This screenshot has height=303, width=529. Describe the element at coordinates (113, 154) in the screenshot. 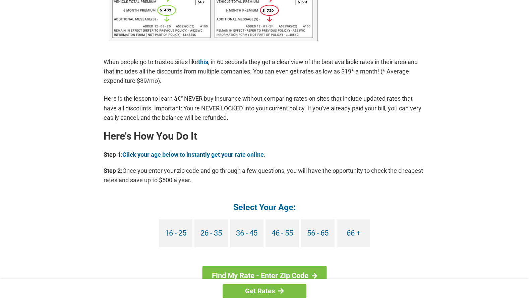

I see `b: Step 1:` at that location.